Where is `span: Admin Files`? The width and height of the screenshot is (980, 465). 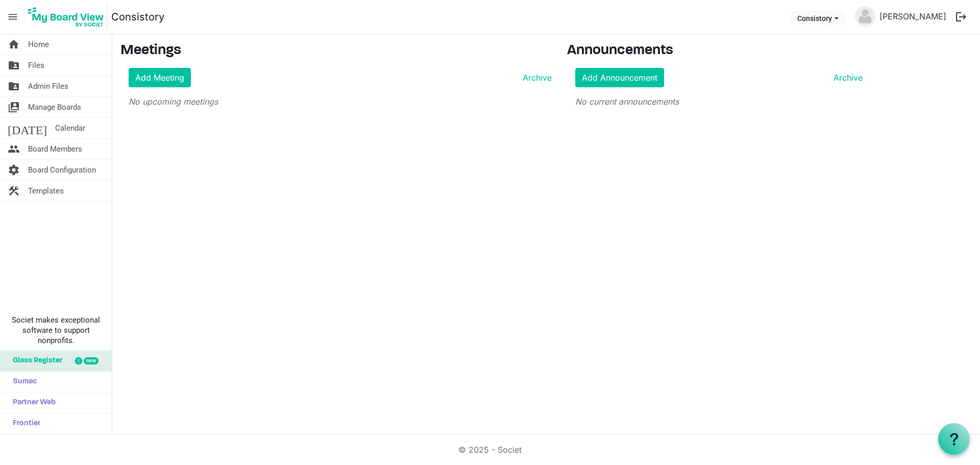
span: Admin Files is located at coordinates (48, 86).